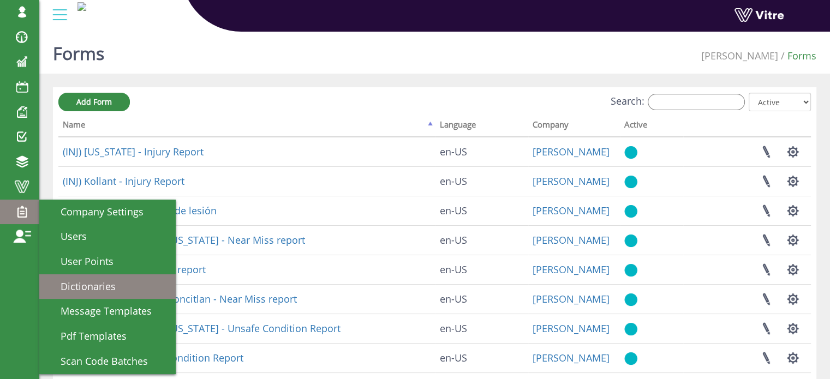 The height and width of the screenshot is (379, 830). Describe the element at coordinates (67, 236) in the screenshot. I see `span: Users` at that location.